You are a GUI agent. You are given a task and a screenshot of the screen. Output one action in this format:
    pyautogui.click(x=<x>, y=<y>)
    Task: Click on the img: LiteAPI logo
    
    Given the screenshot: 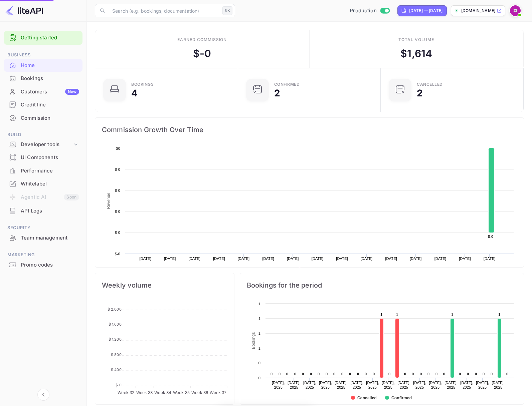 What is the action you would take?
    pyautogui.click(x=24, y=11)
    